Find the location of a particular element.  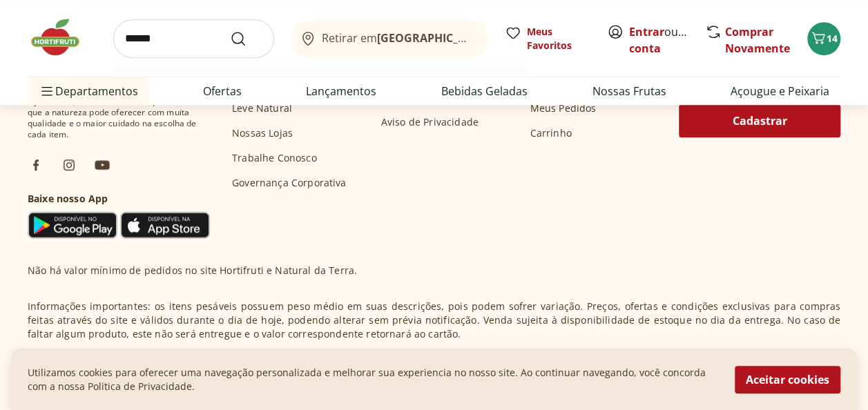

p: Não há valor mínimo de pedidos no site Hortifruti e Natural da Terra. is located at coordinates (192, 271).